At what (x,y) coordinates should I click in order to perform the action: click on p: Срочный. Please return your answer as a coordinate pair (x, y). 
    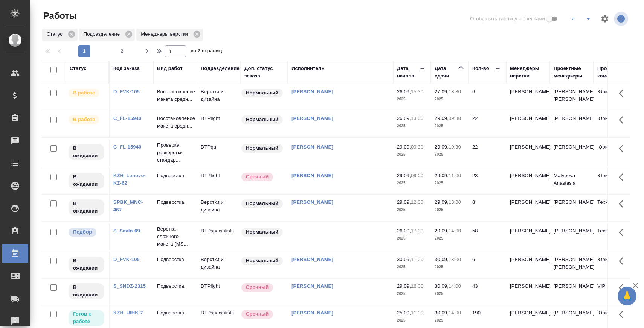
    Looking at the image, I should click on (257, 177).